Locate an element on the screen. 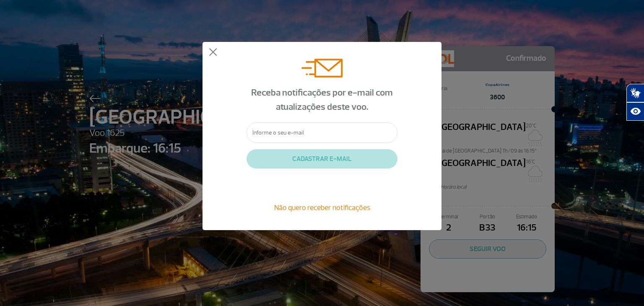 This screenshot has width=644, height=306. div: Plugin de acessibilidade da Hand Talk. is located at coordinates (636, 102).